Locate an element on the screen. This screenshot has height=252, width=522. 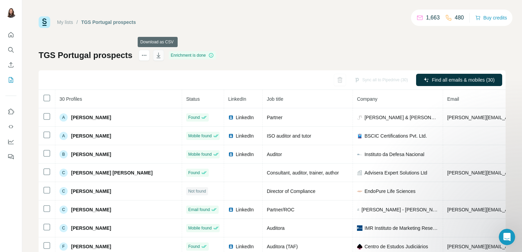
button: Find all emails & mobiles (30) is located at coordinates (459, 80).